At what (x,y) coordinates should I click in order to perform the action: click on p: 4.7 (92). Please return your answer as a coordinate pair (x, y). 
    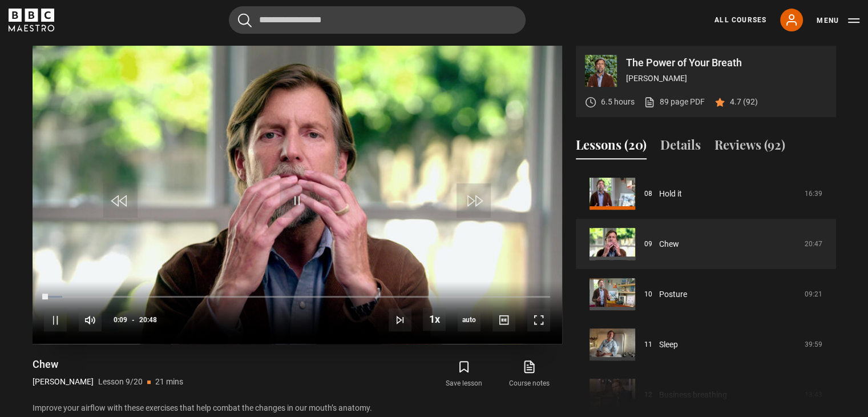
    Looking at the image, I should click on (744, 102).